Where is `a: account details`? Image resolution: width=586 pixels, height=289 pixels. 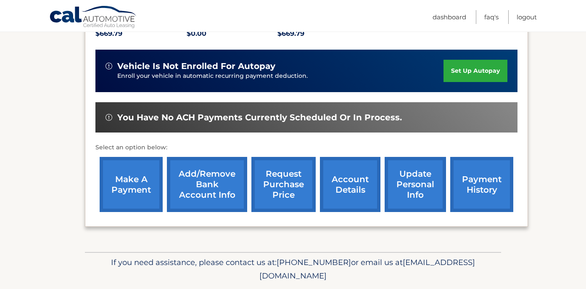
a: account details is located at coordinates (350, 184).